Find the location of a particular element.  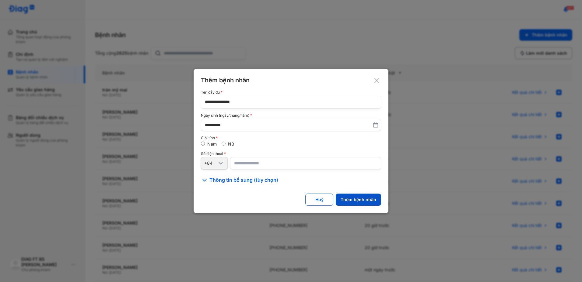

div: Ngày sinh (ngày/tháng/năm) is located at coordinates (291, 116).